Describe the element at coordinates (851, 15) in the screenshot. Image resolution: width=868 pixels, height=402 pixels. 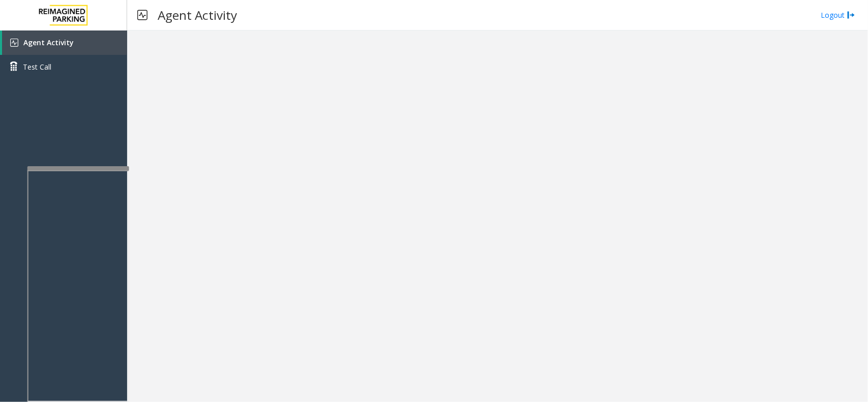
I see `img: logout` at that location.